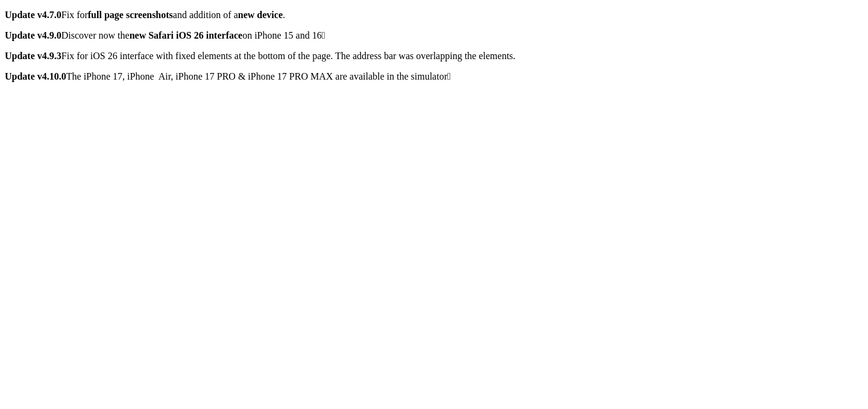 This screenshot has height=409, width=868. What do you see at coordinates (434, 76) in the screenshot?
I see `p: The iPhone 17, iPhone Air, iPhone 17 PRO & iPhone 17 PRO MAX are available in the simulator` at bounding box center [434, 76].